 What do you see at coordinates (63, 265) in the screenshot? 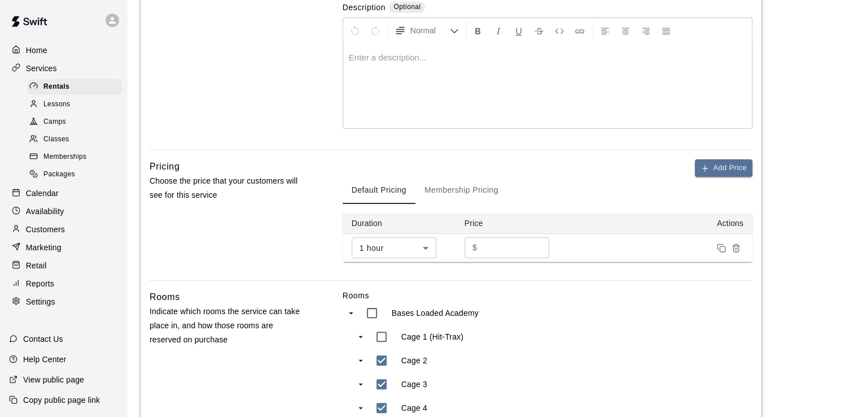
I see `a: Retail` at bounding box center [63, 265].